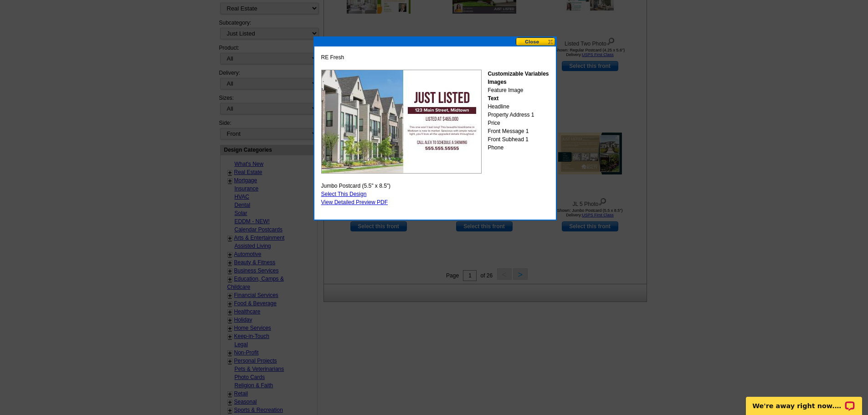  Describe the element at coordinates (518, 74) in the screenshot. I see `strong: Customizable Variables` at that location.